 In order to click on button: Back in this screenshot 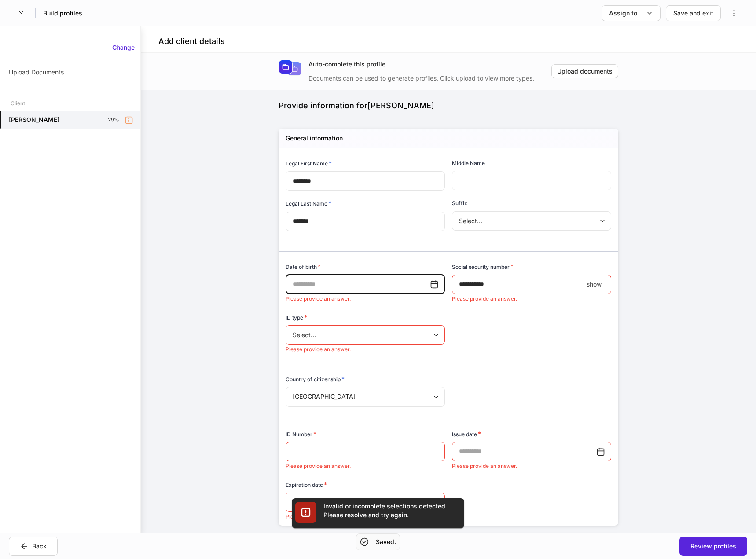, I will do `click(33, 546)`.